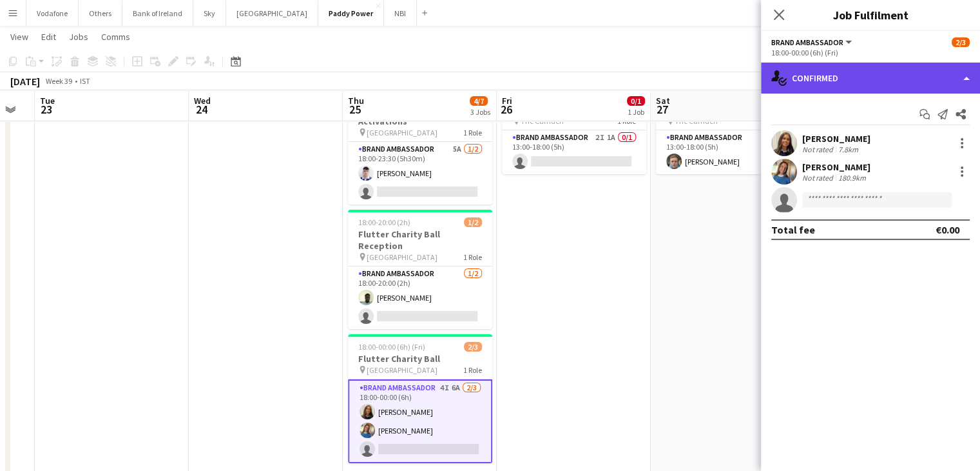 This screenshot has width=980, height=471. I want to click on span: Tue, so click(47, 101).